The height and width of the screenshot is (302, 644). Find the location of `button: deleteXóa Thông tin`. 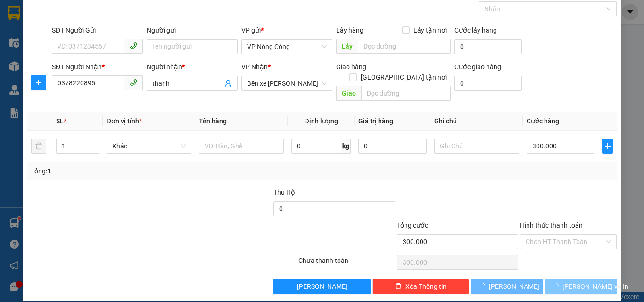

button: deleteXóa Thông tin is located at coordinates (421, 286).